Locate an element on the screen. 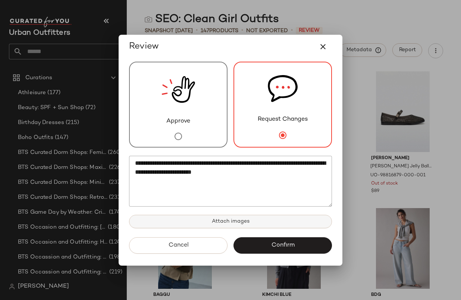 This screenshot has height=300, width=461. button: Cancel is located at coordinates (178, 245).